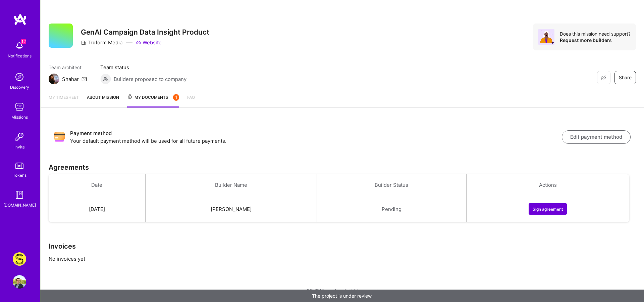  Describe the element at coordinates (84, 79) in the screenshot. I see `i: icon Mail` at that location.